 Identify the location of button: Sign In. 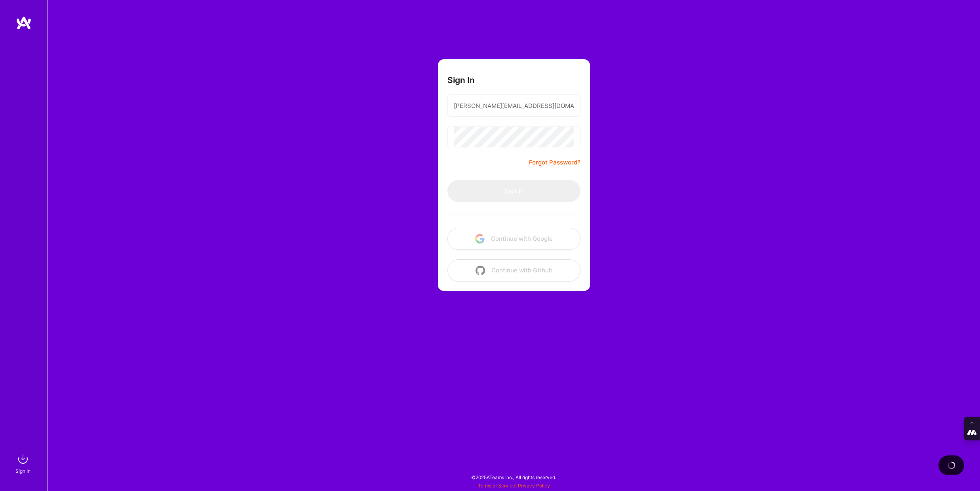
(514, 191).